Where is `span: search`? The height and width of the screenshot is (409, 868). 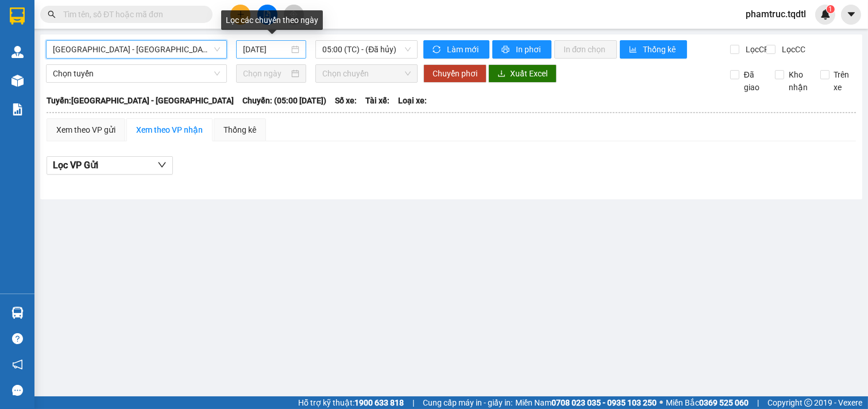
span: search is located at coordinates (52, 14).